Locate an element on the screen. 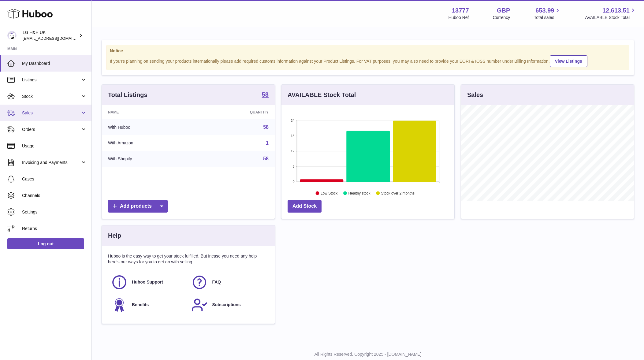 The width and height of the screenshot is (644, 360). span: Cases is located at coordinates (54, 179).